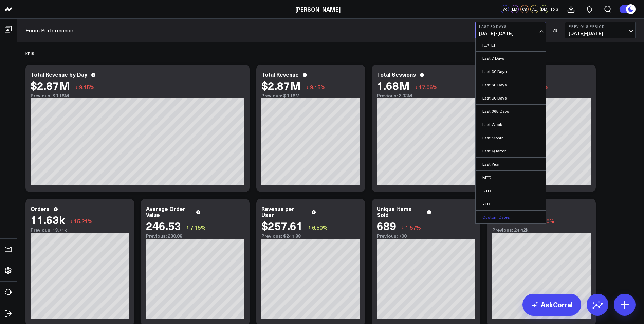 This screenshot has width=644, height=324. I want to click on a: YTD, so click(511, 204).